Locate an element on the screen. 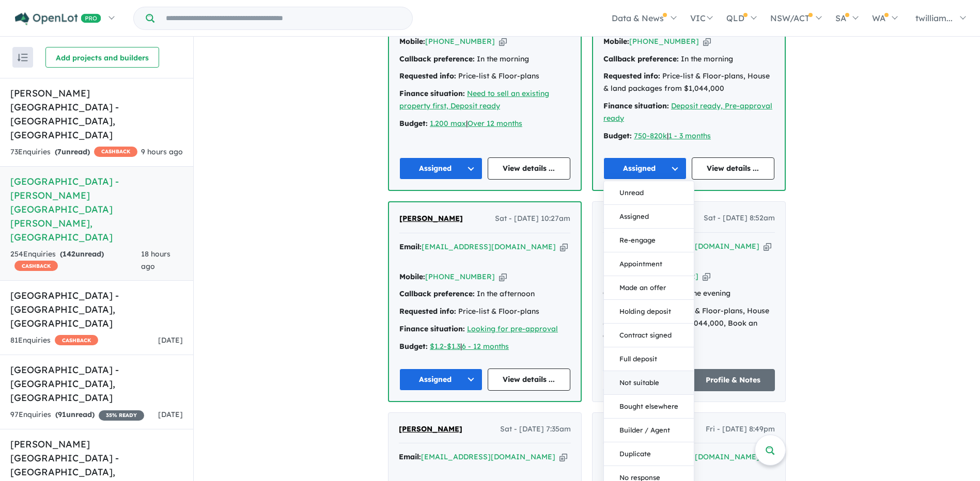 The height and width of the screenshot is (481, 980). u: Over 12 months is located at coordinates (495, 123).